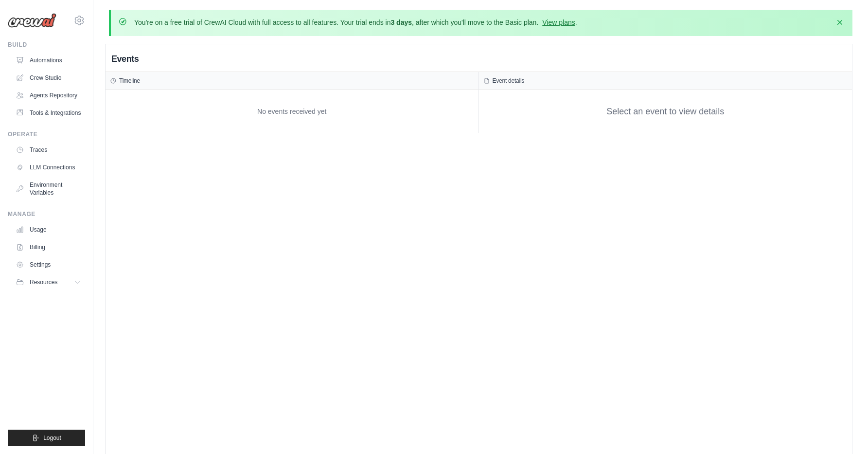 The image size is (868, 454). I want to click on div: Build, so click(46, 45).